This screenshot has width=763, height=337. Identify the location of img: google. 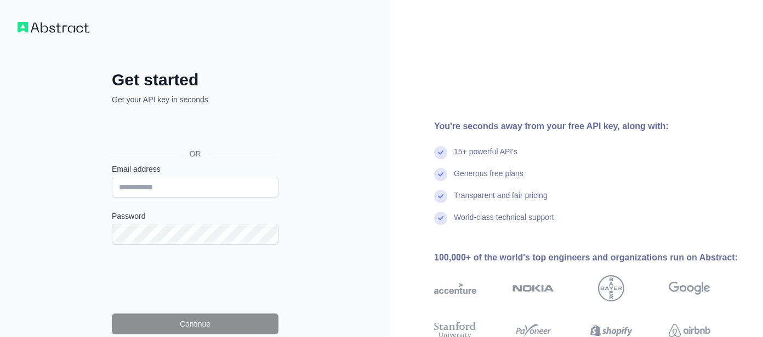
(689, 289).